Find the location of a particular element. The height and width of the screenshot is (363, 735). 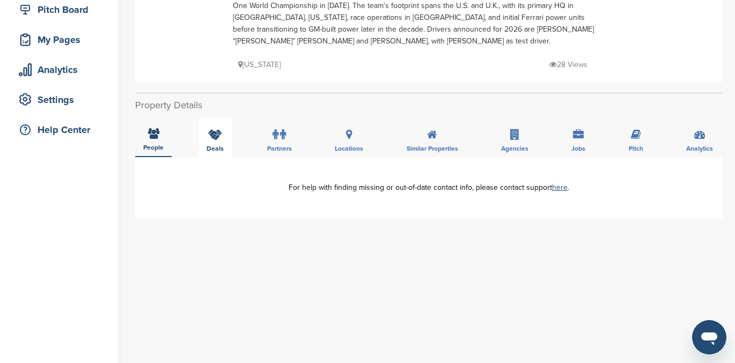

a: My Pages is located at coordinates (59, 40).